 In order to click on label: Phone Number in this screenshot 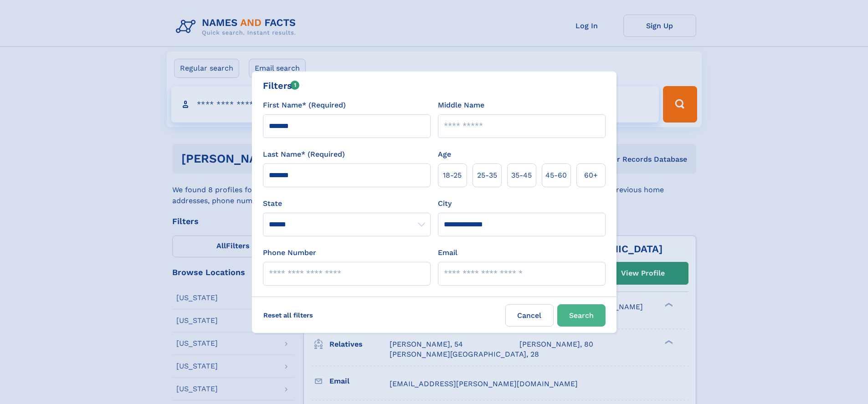, I will do `click(289, 253)`.